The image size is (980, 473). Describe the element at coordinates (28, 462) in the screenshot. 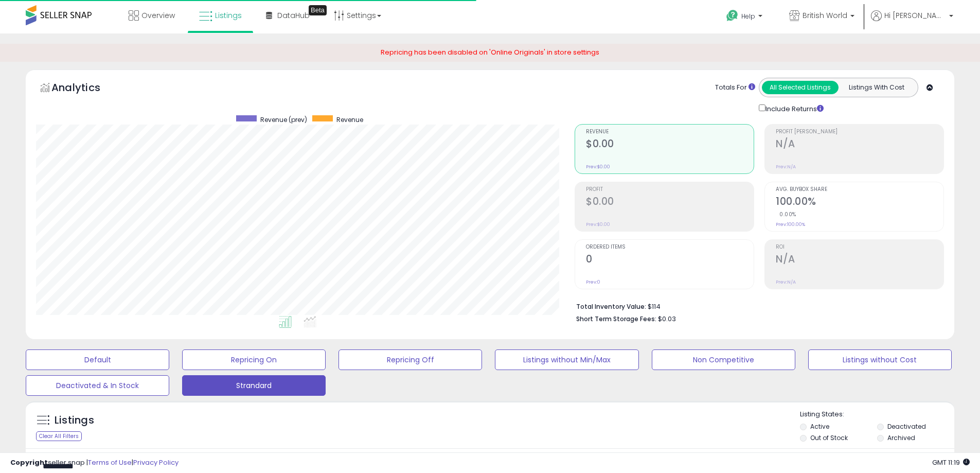

I see `strong: Copyright` at that location.